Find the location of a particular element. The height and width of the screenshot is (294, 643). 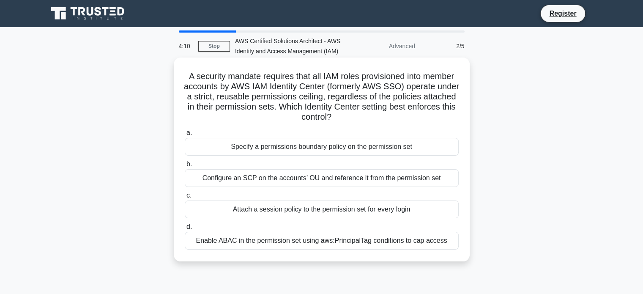

span: c. is located at coordinates (189, 195).